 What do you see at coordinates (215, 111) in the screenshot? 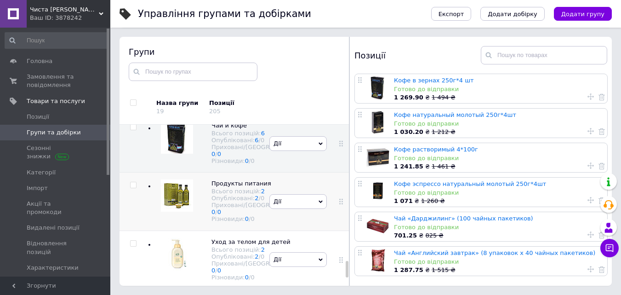
I see `div: 205` at bounding box center [215, 111].